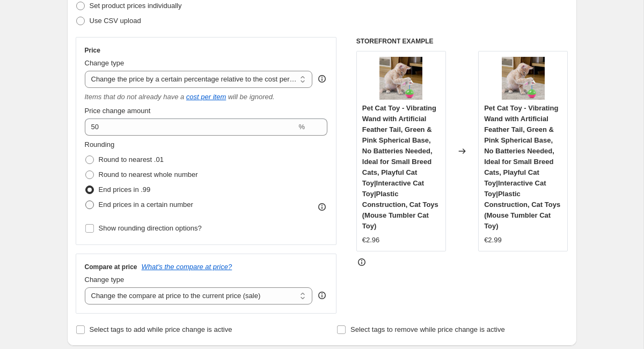 Image resolution: width=644 pixels, height=349 pixels. What do you see at coordinates (148, 174) in the screenshot?
I see `span: Round to nearest whole number` at bounding box center [148, 174].